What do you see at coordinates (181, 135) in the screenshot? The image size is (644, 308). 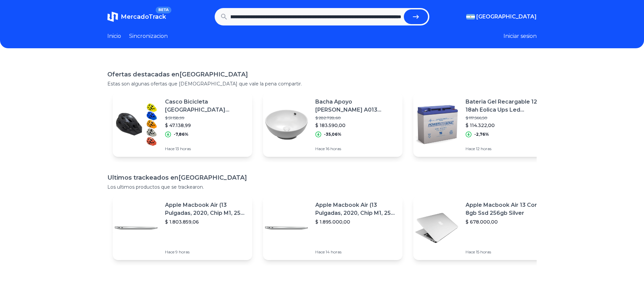 I see `p: -7,86%` at bounding box center [181, 135].